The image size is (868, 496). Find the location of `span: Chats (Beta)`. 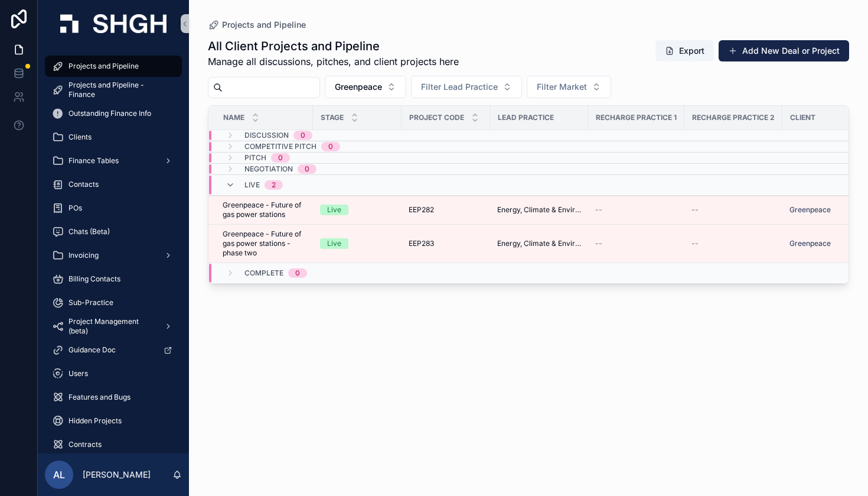

span: Chats (Beta) is located at coordinates (89, 231).